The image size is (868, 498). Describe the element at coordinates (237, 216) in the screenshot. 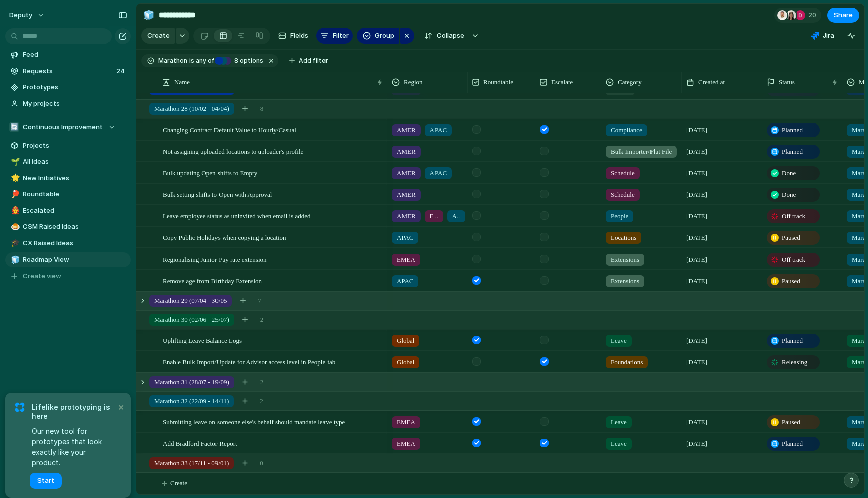

I see `span: Leave employee status as uninvited when email is added` at that location.